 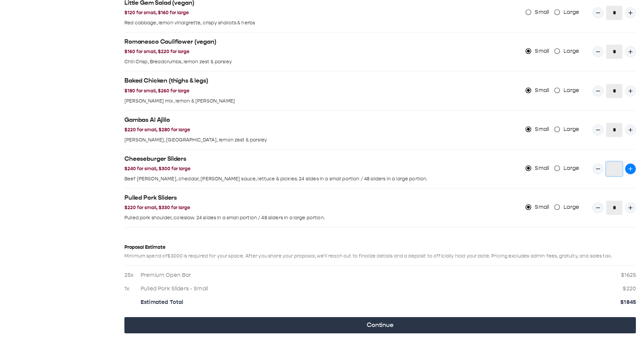 What do you see at coordinates (128, 275) in the screenshot?
I see `p: 25x` at bounding box center [128, 275].